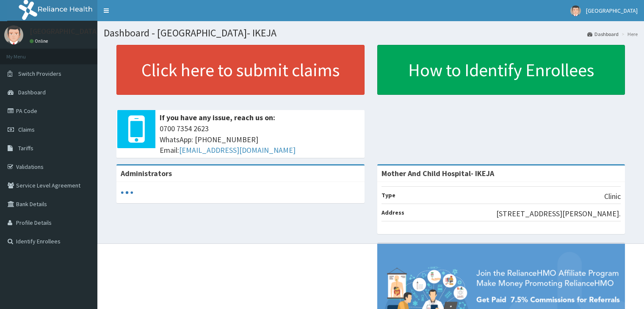 Image resolution: width=644 pixels, height=309 pixels. What do you see at coordinates (393, 213) in the screenshot?
I see `b: Address` at bounding box center [393, 213].